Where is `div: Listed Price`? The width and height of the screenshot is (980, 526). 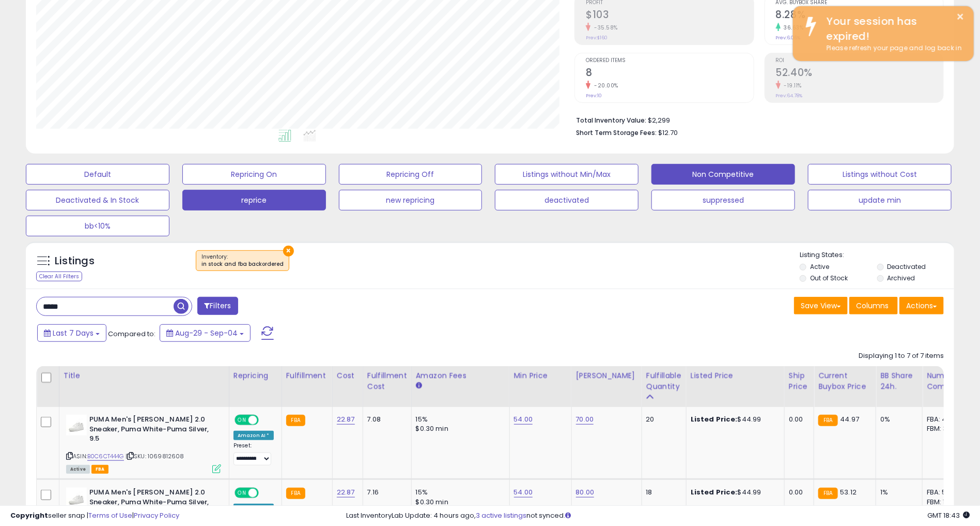
div: Listed Price is located at coordinates (735, 375).